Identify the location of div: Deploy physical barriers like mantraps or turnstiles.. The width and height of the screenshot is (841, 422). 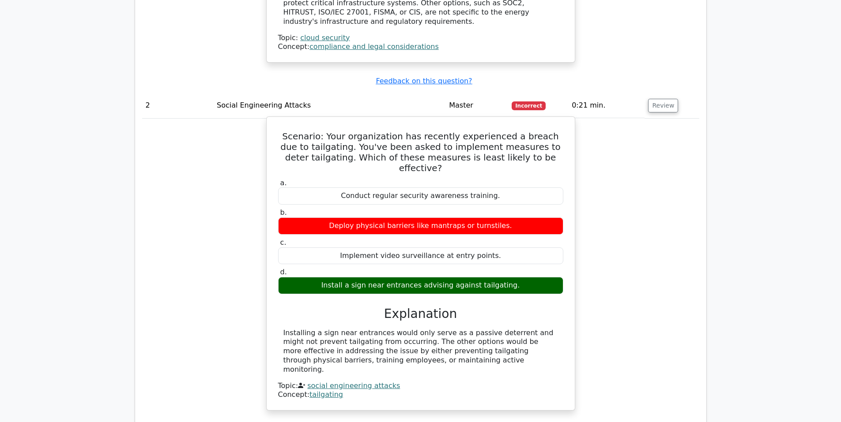
(421, 226).